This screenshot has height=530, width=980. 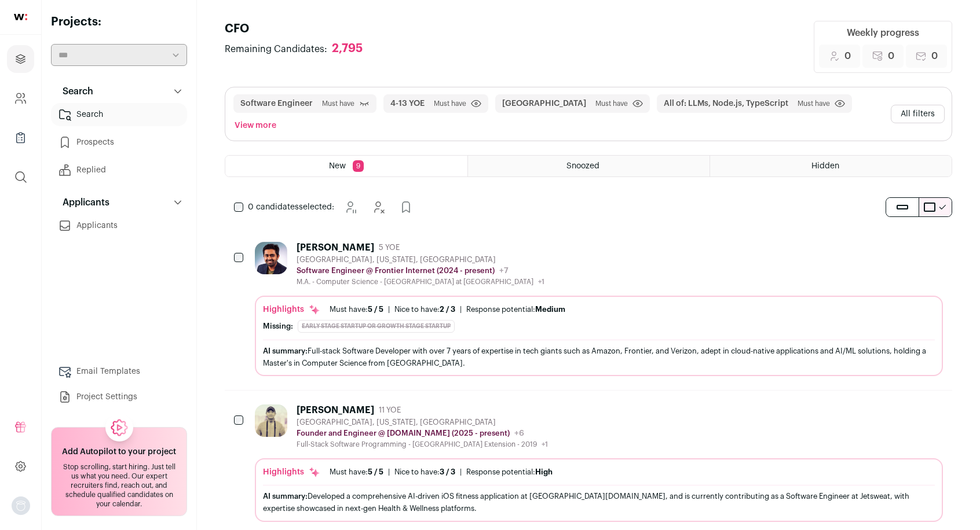 What do you see at coordinates (276, 50) in the screenshot?
I see `span: Remaining Candidates:` at bounding box center [276, 50].